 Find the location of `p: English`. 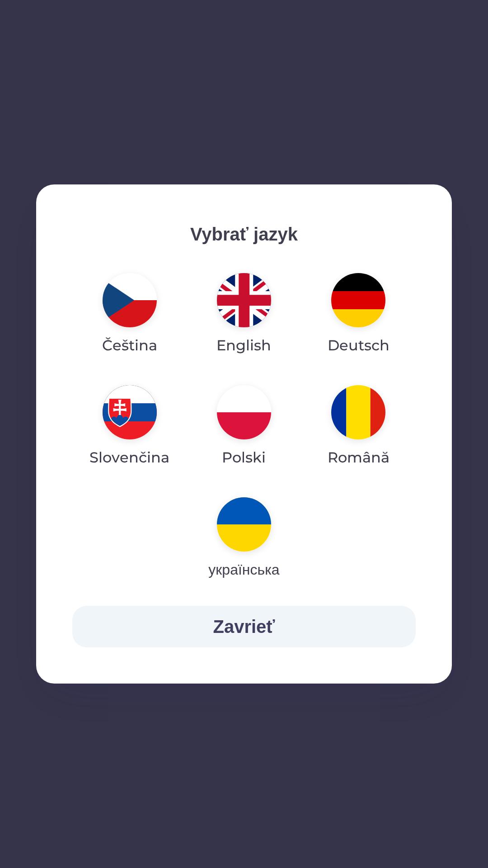

p: English is located at coordinates (244, 346).